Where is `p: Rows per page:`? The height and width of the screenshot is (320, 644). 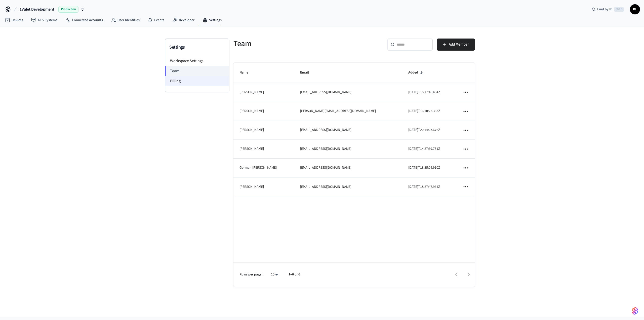 p: Rows per page: is located at coordinates (251, 274).